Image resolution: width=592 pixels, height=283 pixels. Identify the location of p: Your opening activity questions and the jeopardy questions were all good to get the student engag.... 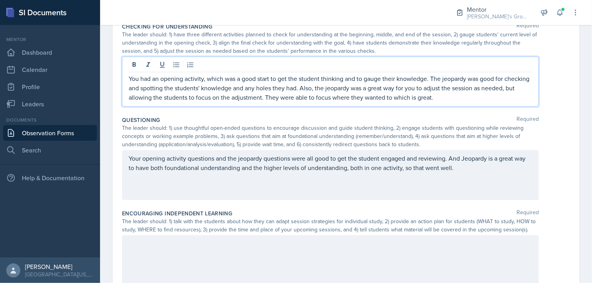
(330, 163).